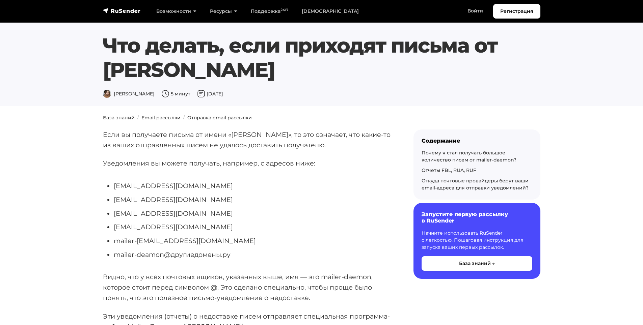 The width and height of the screenshot is (643, 325). I want to click on div: Содержание, so click(477, 141).